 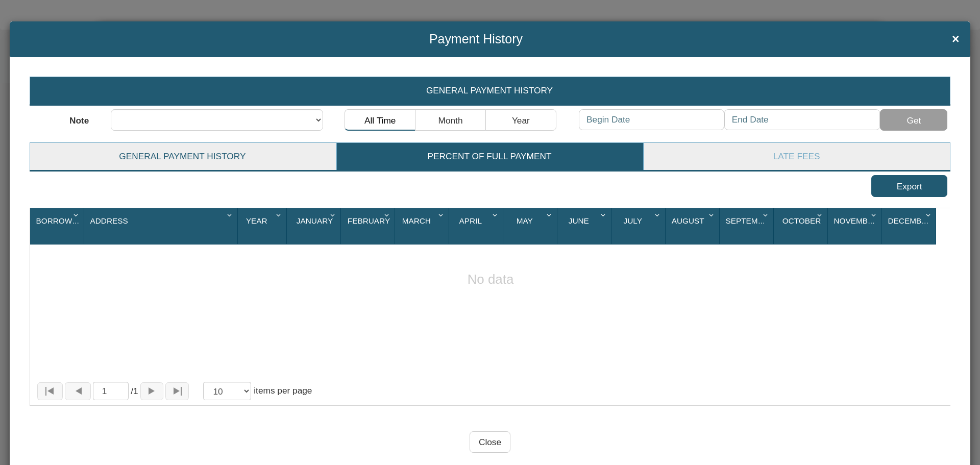 I want to click on button: Year, so click(x=521, y=120).